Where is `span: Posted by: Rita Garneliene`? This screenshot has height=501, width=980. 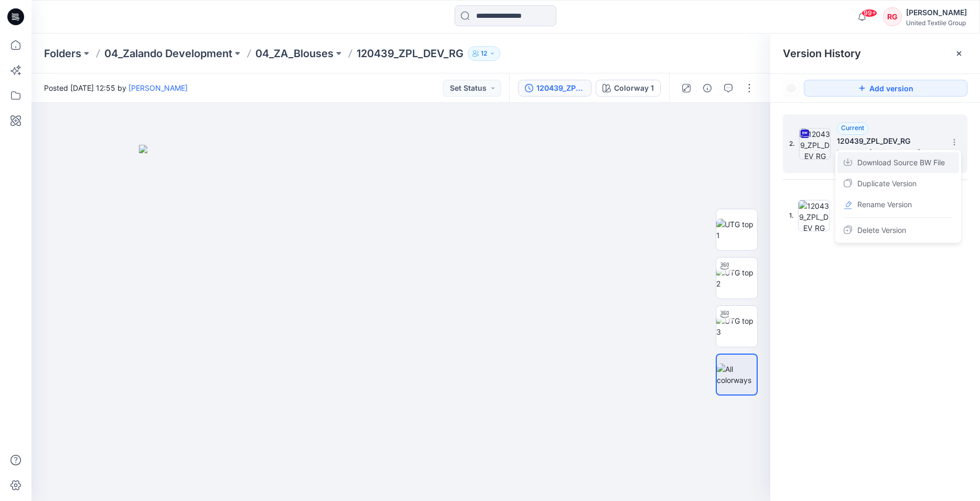
span: Posted by: Rita Garneliene is located at coordinates (889, 152).